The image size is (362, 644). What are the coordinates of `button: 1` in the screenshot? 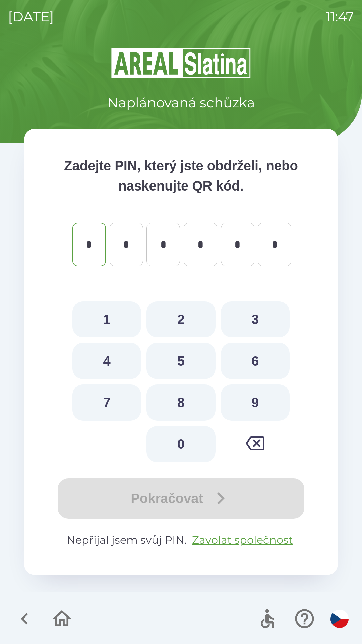 It's located at (107, 320).